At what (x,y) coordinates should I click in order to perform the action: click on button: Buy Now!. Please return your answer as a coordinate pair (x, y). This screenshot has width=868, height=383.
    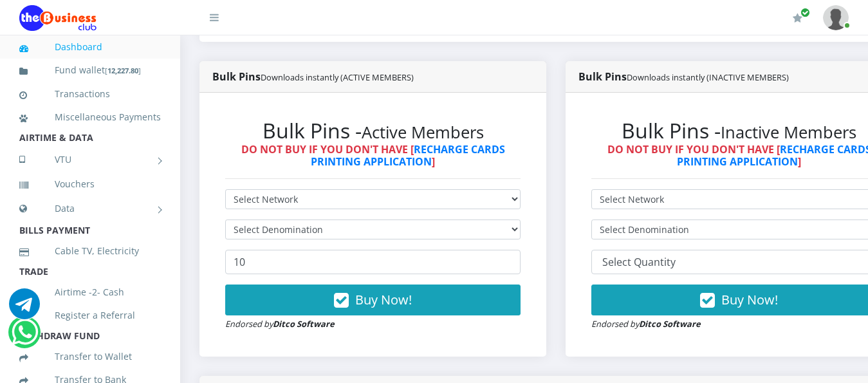
    Looking at the image, I should click on (372, 299).